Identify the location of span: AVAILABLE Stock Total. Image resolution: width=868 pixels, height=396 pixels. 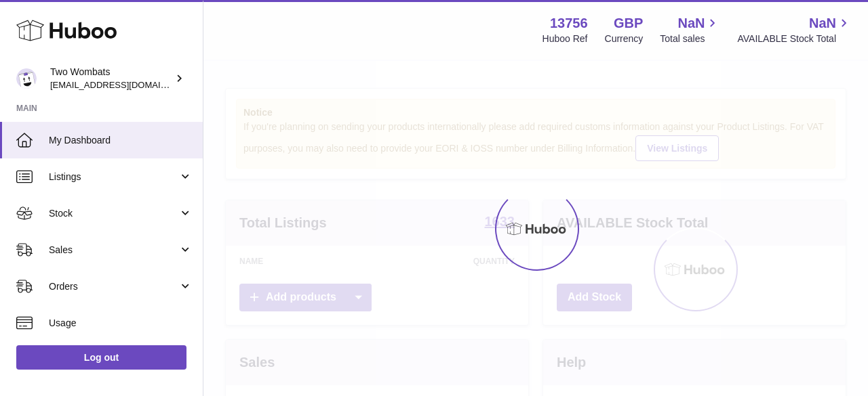
(794, 39).